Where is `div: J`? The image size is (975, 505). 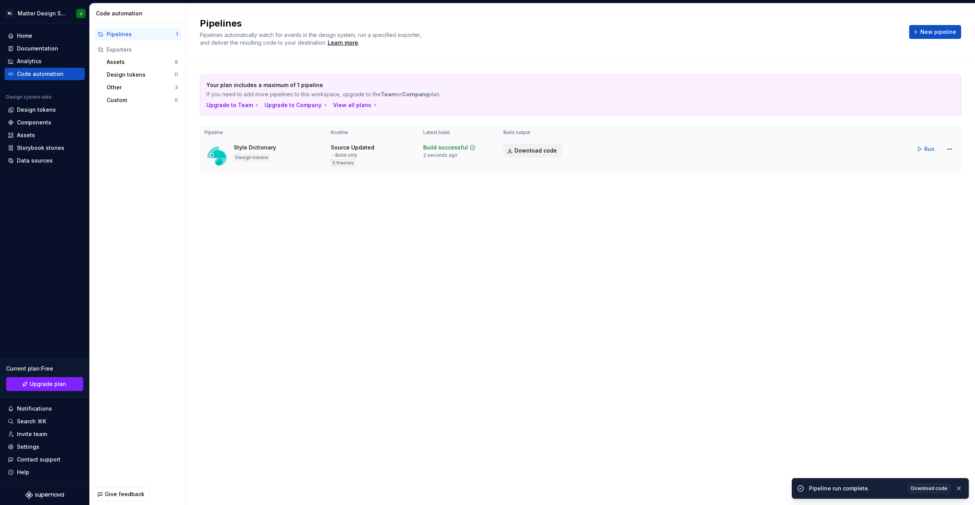
div: J is located at coordinates (81, 13).